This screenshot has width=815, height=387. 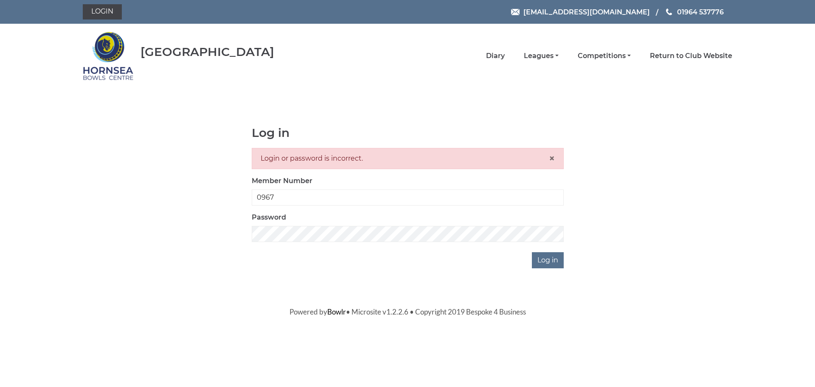 I want to click on a: Login, so click(x=102, y=12).